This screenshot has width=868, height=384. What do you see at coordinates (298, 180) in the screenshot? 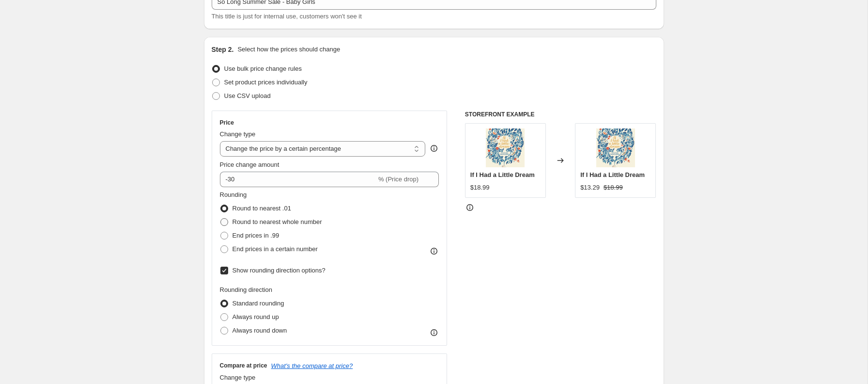
I see `input: -15` at bounding box center [298, 180].